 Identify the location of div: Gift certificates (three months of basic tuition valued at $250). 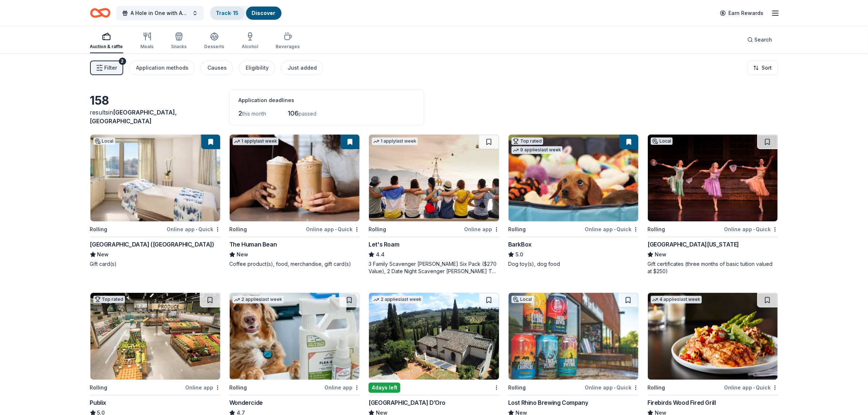
(713, 268).